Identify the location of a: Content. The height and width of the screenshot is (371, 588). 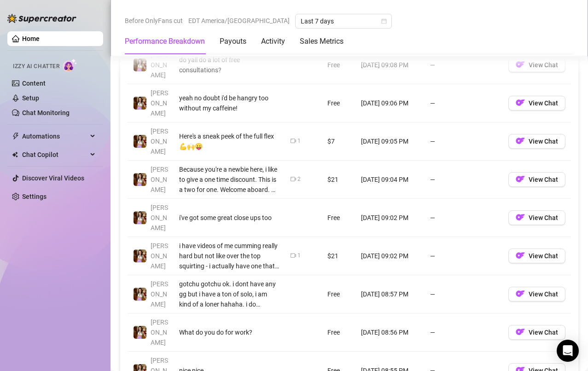
(34, 83).